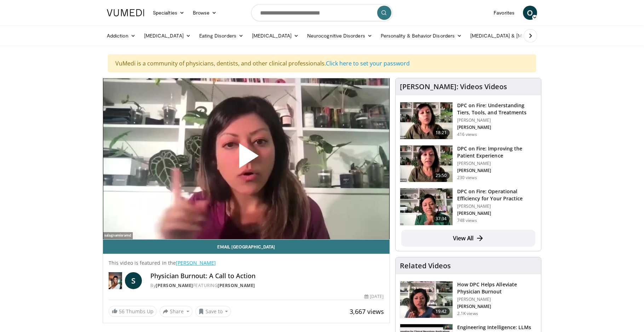 The image size is (644, 332). I want to click on img: 8c03ed1f-ed96-42cb-9200-2a88a5e9b9ab.150x105_q85_crop-smart_upscale.jpg, so click(427, 300).